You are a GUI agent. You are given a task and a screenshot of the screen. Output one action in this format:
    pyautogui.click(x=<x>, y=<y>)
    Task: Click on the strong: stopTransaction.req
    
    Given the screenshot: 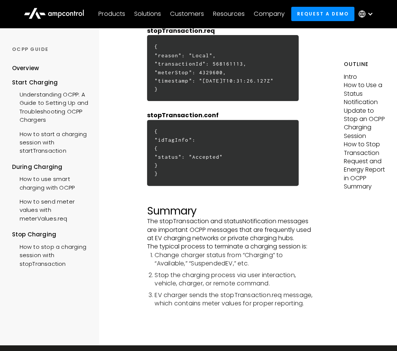 What is the action you would take?
    pyautogui.click(x=181, y=31)
    